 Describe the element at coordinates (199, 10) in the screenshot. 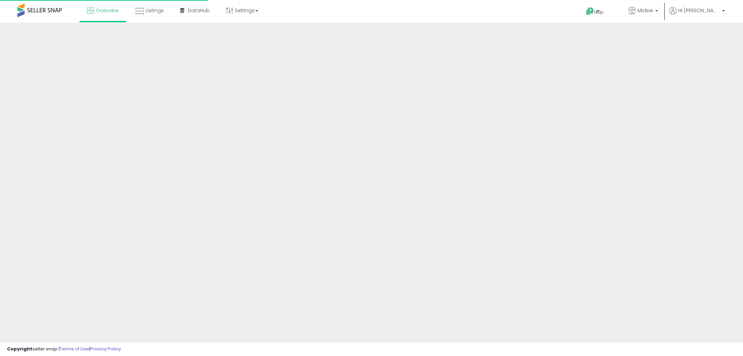

I see `span: DataHub` at that location.